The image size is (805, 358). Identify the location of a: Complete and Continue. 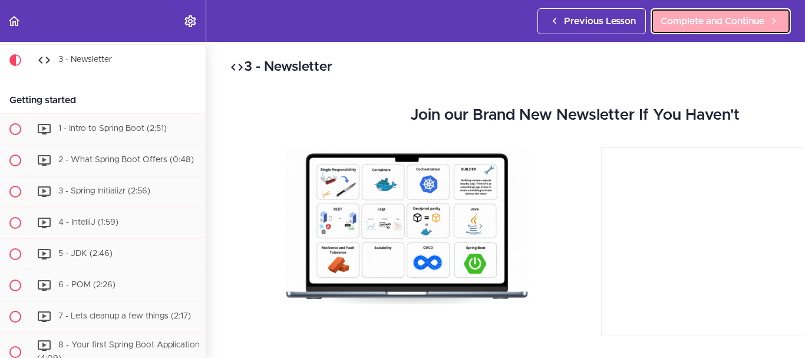
(721, 21).